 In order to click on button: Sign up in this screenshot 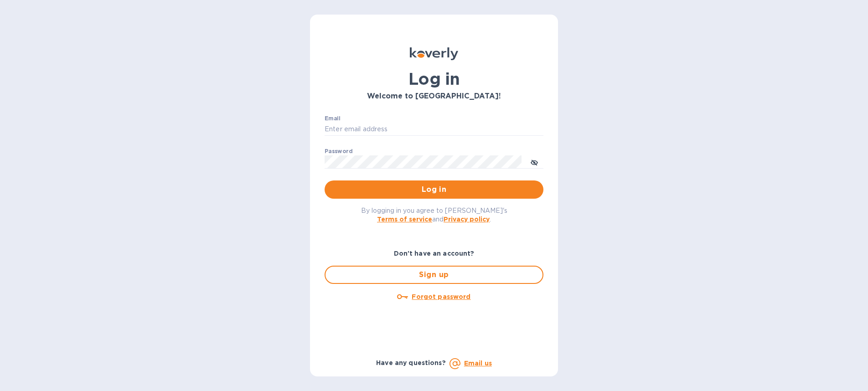, I will do `click(434, 275)`.